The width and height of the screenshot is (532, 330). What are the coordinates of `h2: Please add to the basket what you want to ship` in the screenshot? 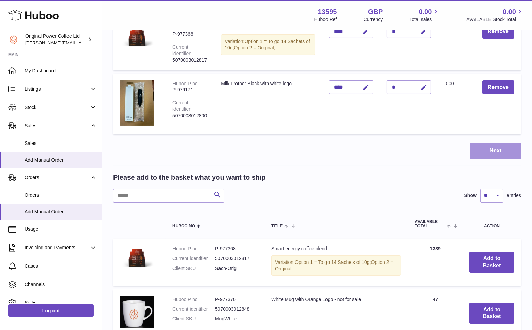 It's located at (190, 177).